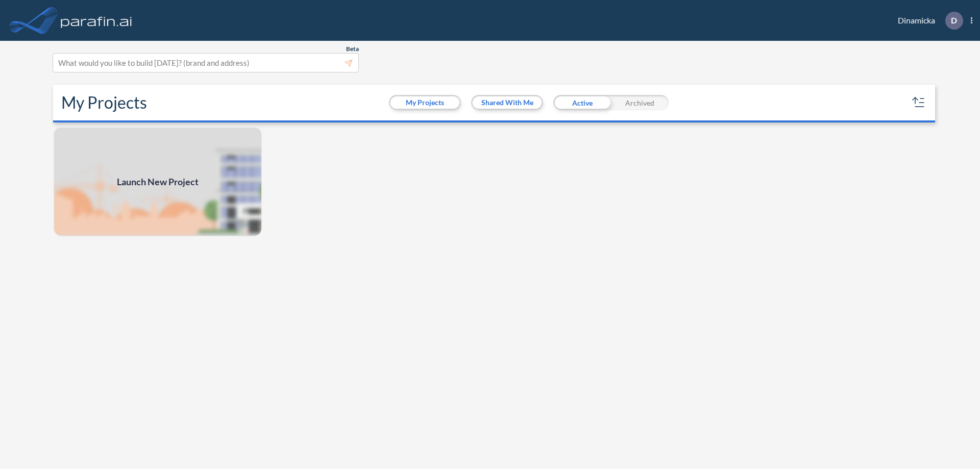  Describe the element at coordinates (352, 49) in the screenshot. I see `span: Beta` at that location.